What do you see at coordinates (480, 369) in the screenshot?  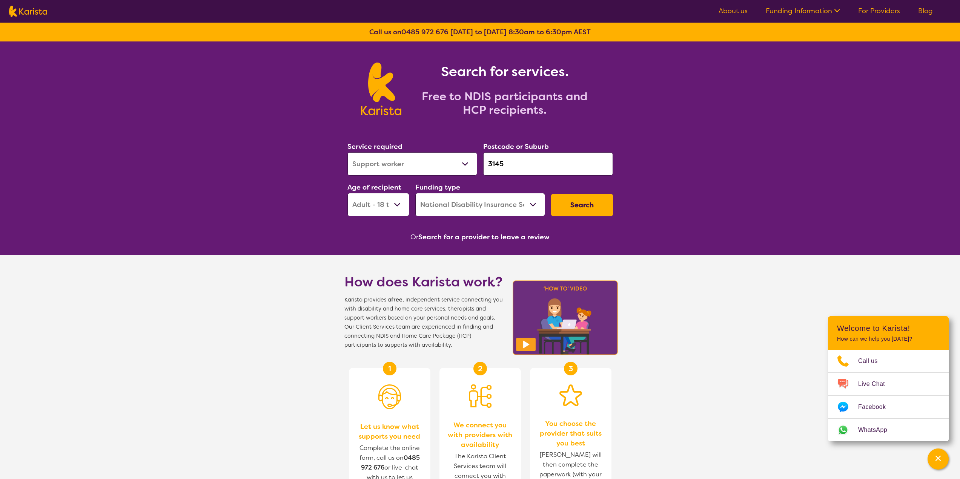 I see `div: 2` at bounding box center [480, 369].